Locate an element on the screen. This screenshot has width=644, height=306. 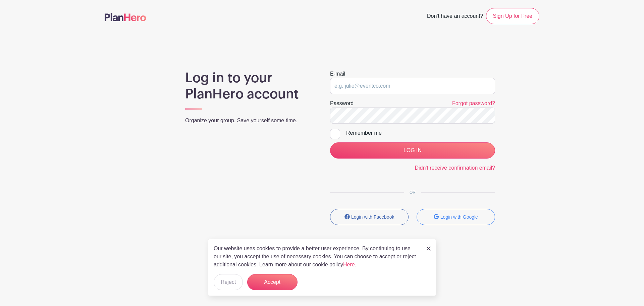
a: Didn't receive confirmation email? is located at coordinates (455, 167).